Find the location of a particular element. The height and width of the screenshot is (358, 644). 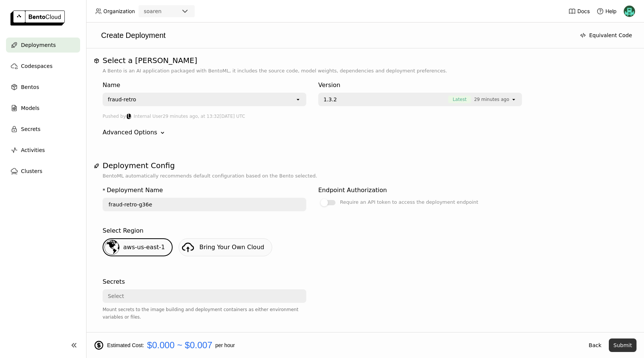

a: Secrets is located at coordinates (43, 129).